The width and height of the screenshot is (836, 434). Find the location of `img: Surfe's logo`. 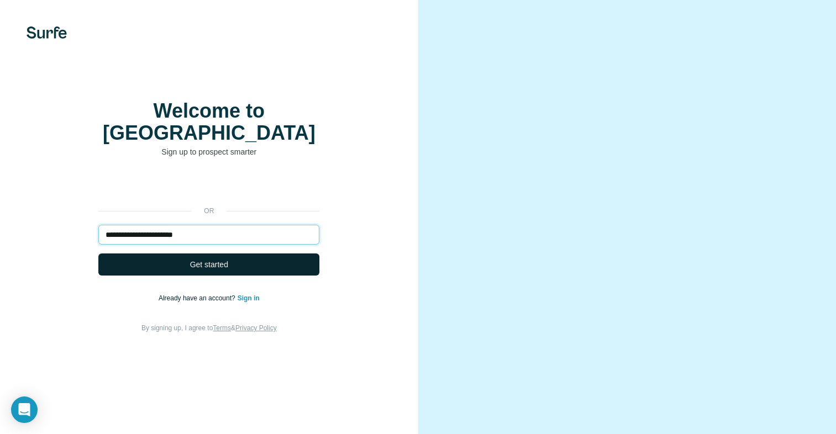

img: Surfe's logo is located at coordinates (46, 33).